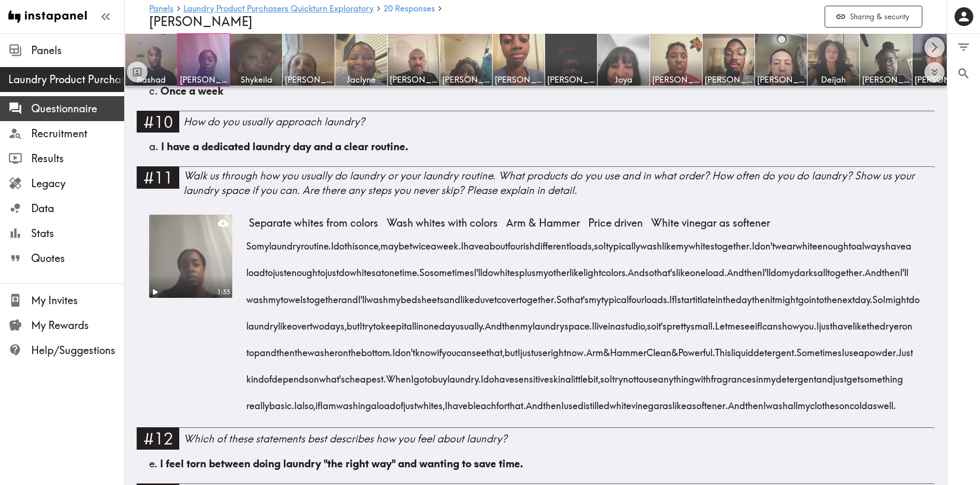 Image resolution: width=980 pixels, height=485 pixels. Describe the element at coordinates (672, 295) in the screenshot. I see `span: If` at that location.